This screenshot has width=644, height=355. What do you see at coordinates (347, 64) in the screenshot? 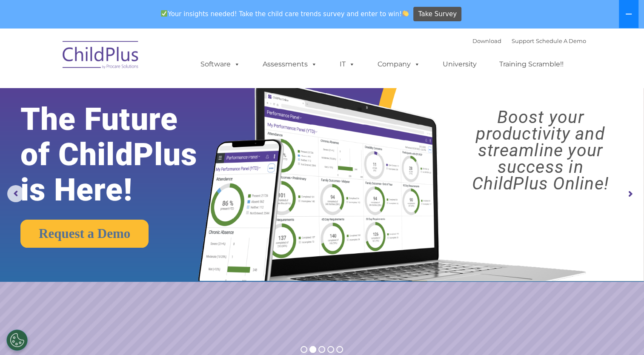
I see `a: IT` at bounding box center [347, 64].